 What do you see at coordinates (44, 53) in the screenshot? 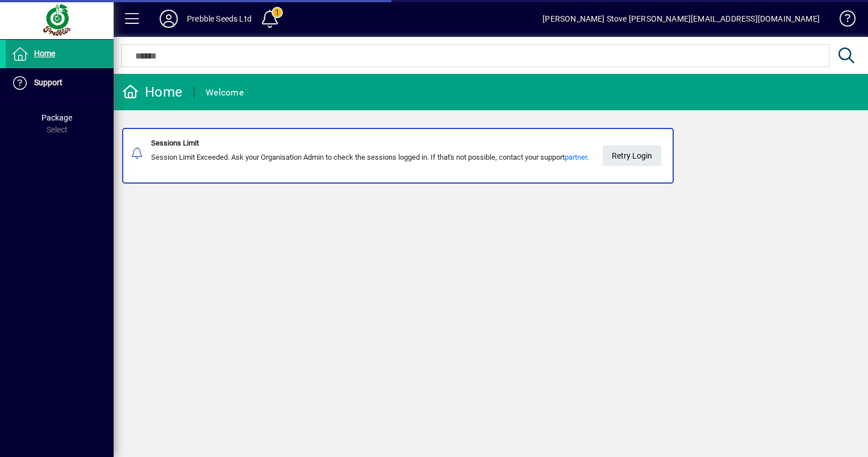
I see `span: Home` at bounding box center [44, 53].